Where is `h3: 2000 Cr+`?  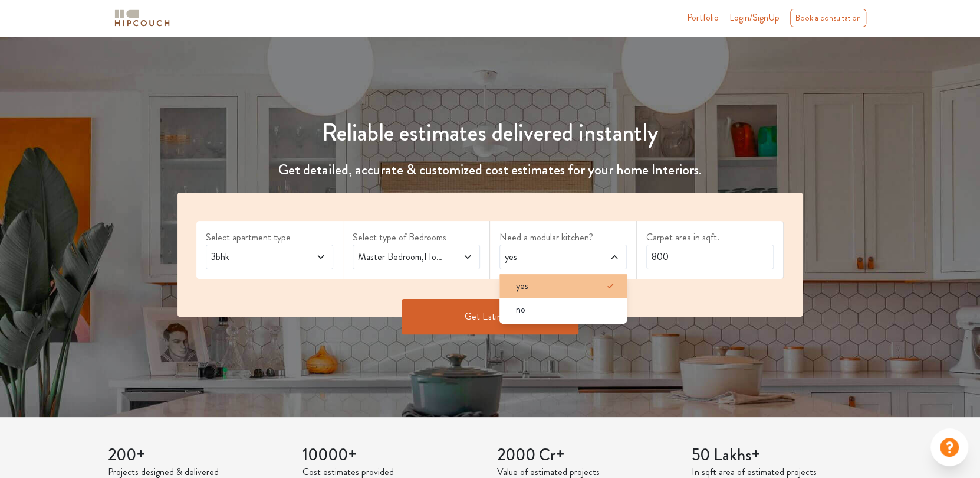
h3: 2000 Cr+ is located at coordinates (588, 455).